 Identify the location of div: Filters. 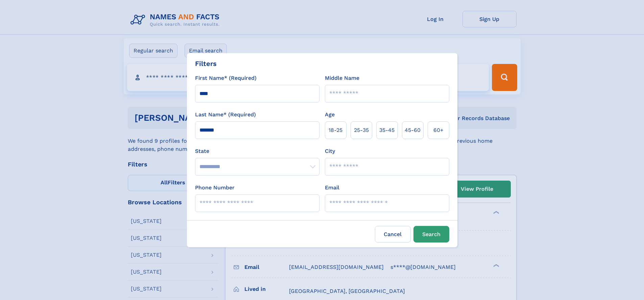
(206, 63).